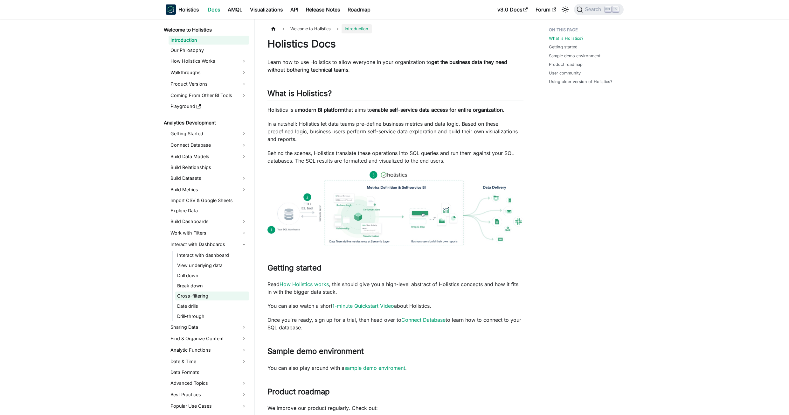 This screenshot has width=789, height=415. What do you see at coordinates (599, 10) in the screenshot?
I see `button: Search (Ctrl+K)` at bounding box center [599, 10].